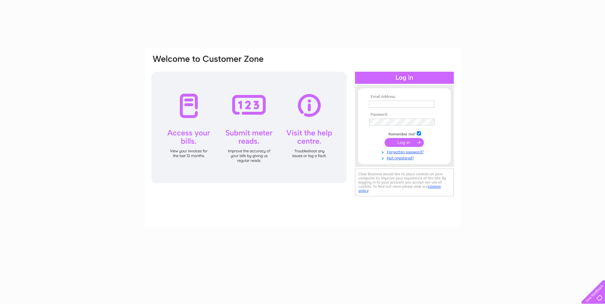 The image size is (605, 304). I want to click on input: Submit, so click(404, 143).